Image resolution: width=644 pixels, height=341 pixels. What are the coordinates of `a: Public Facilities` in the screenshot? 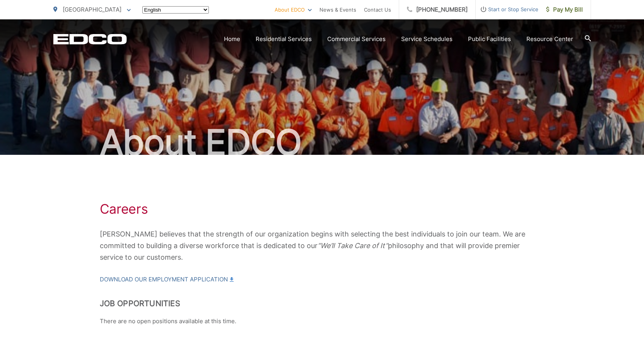 It's located at (489, 39).